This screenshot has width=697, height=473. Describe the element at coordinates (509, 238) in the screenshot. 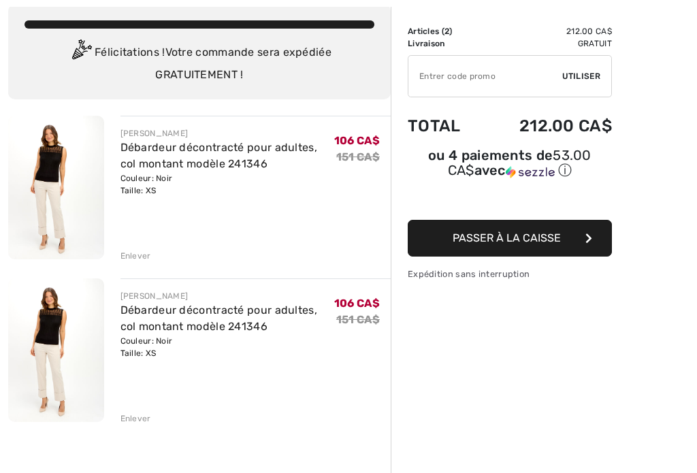

I see `button: Passer à la caisse` at that location.